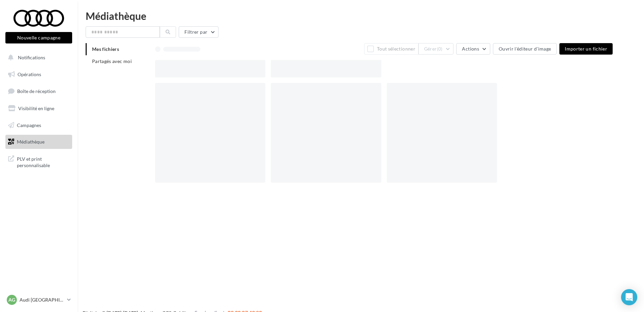  I want to click on span: Visibilité en ligne, so click(36, 108).